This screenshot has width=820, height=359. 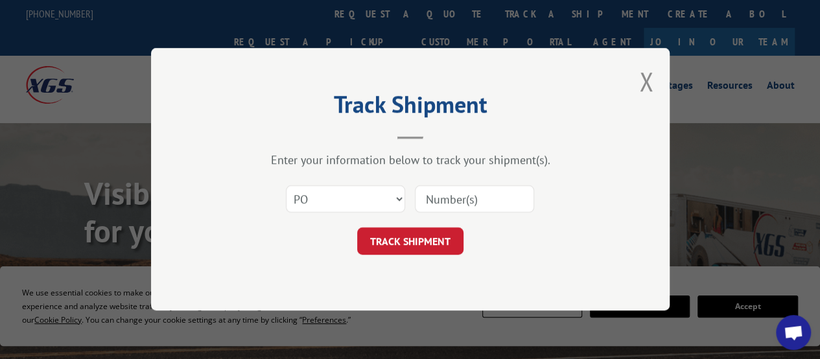 What do you see at coordinates (410, 160) in the screenshot?
I see `div: Enter your information below to track your shipment(s).` at bounding box center [410, 160].